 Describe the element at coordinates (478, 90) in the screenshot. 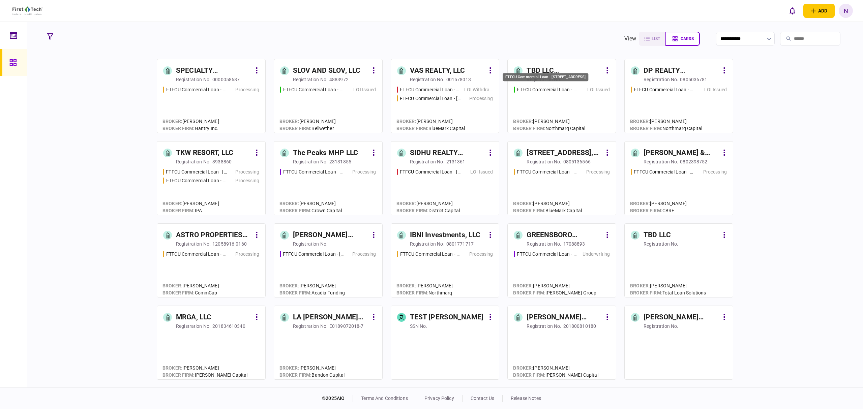

I see `div: LOI Withdrawn/Declined` at that location.